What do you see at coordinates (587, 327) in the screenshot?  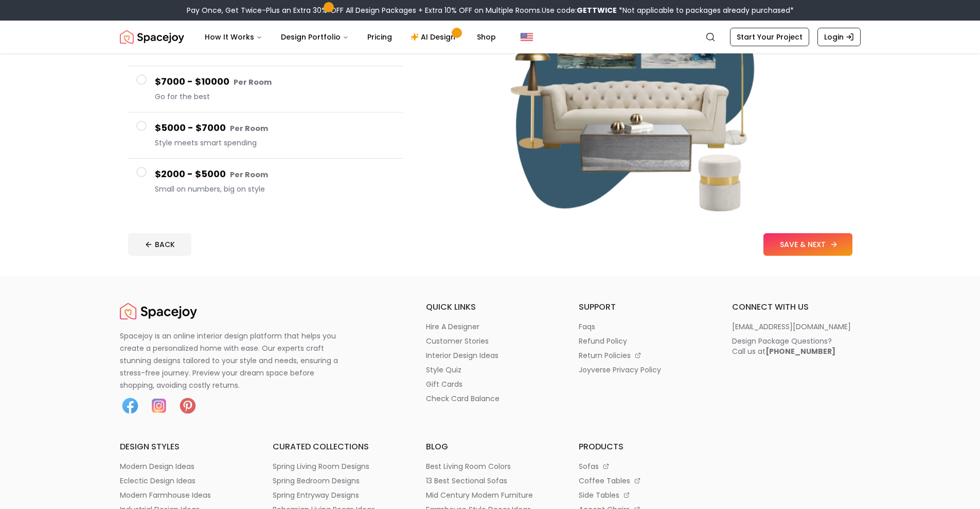 I see `p: faqs` at bounding box center [587, 327].